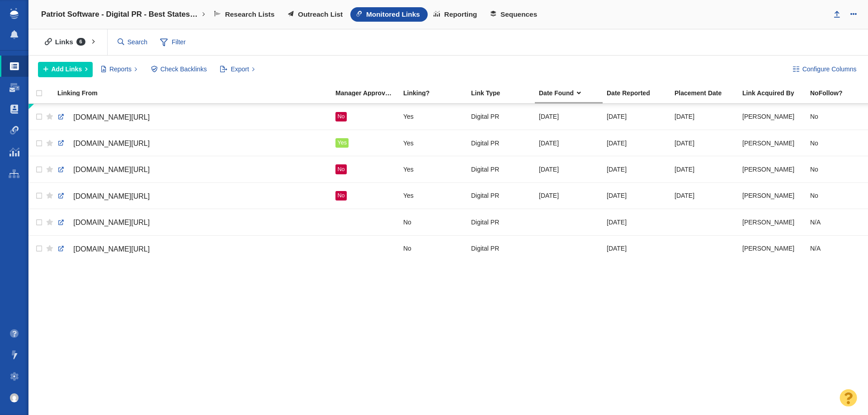 Image resolution: width=868 pixels, height=415 pixels. I want to click on a: Date Reported, so click(640, 94).